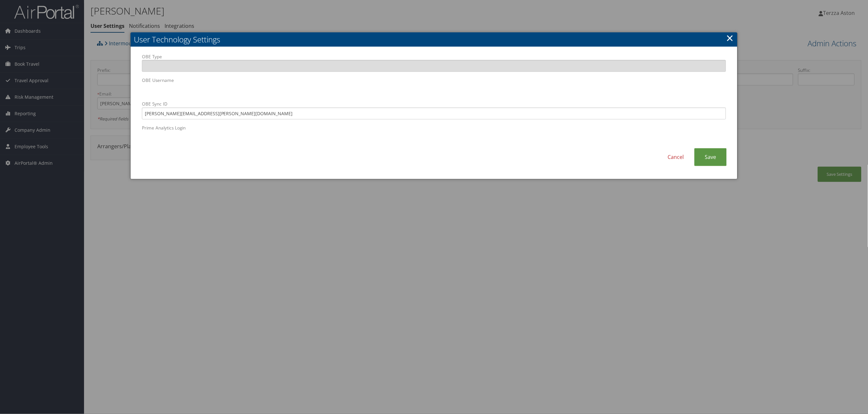 The height and width of the screenshot is (414, 868). I want to click on input: OBE Sync ID, so click(434, 113).